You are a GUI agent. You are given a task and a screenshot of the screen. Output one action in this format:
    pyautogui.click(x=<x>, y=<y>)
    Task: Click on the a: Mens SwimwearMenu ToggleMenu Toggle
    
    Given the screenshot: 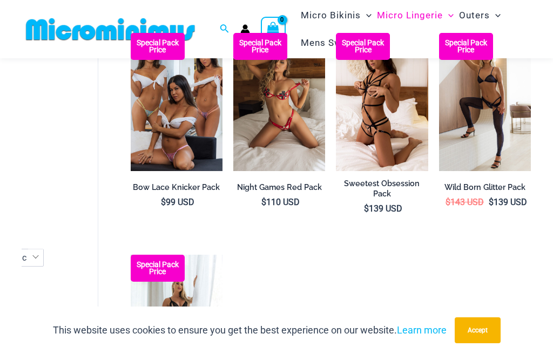 What is the action you would take?
    pyautogui.click(x=344, y=43)
    